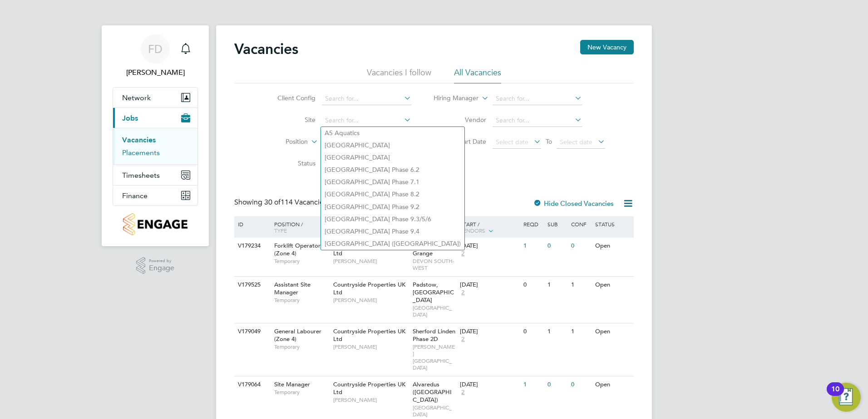 The height and width of the screenshot is (419, 868). Describe the element at coordinates (452, 98) in the screenshot. I see `label: Hiring Manager` at that location.